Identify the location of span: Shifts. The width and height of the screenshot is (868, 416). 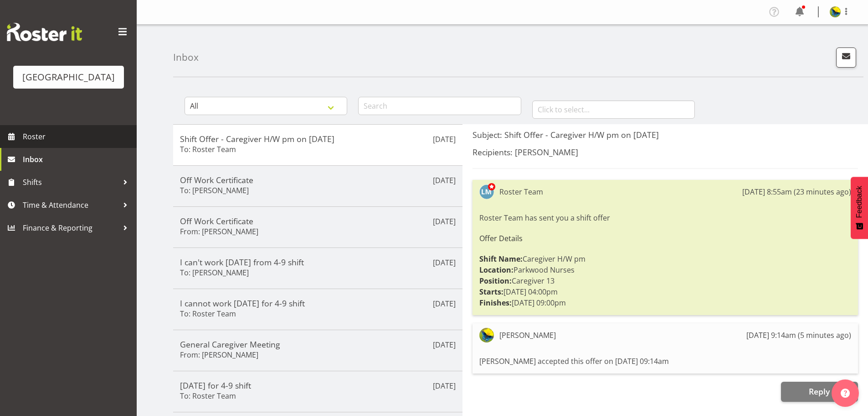
(71, 182).